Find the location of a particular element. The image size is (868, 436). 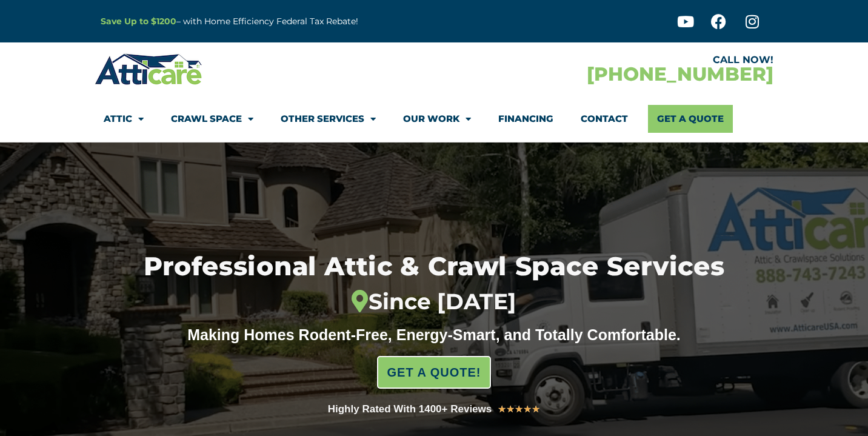

div: Making Homes Rodent-Free, Energy-Smart, and Totally Comfortable. is located at coordinates (434, 335).